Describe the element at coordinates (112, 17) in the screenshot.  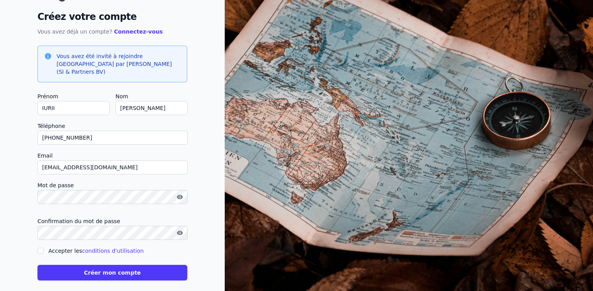
I see `h2: Créez votre compte` at that location.